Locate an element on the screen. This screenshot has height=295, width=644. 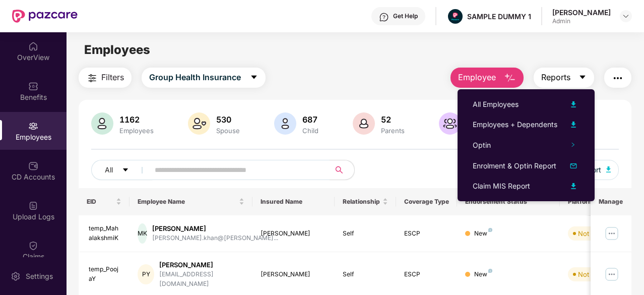
div: 1162 is located at coordinates (137, 120).